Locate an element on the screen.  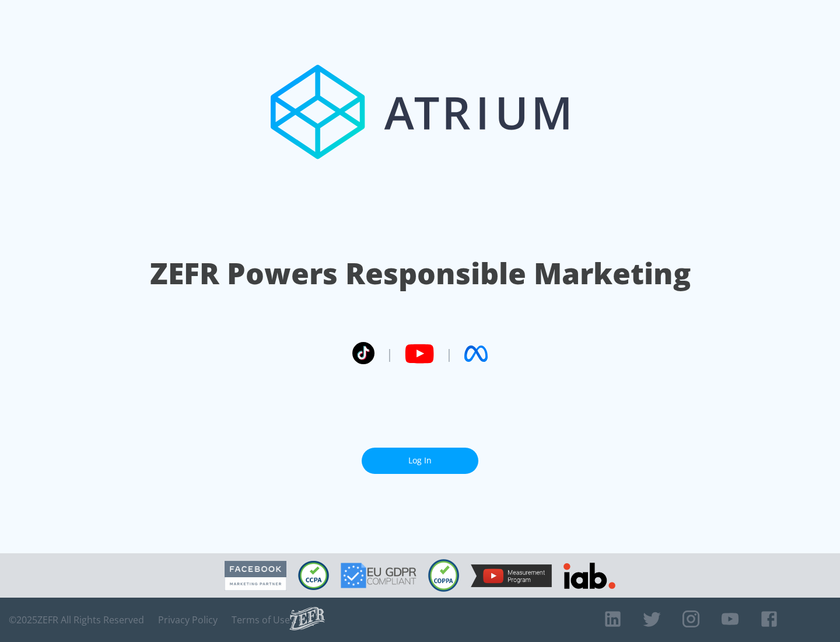
img: COPPA Compliant is located at coordinates (444, 575).